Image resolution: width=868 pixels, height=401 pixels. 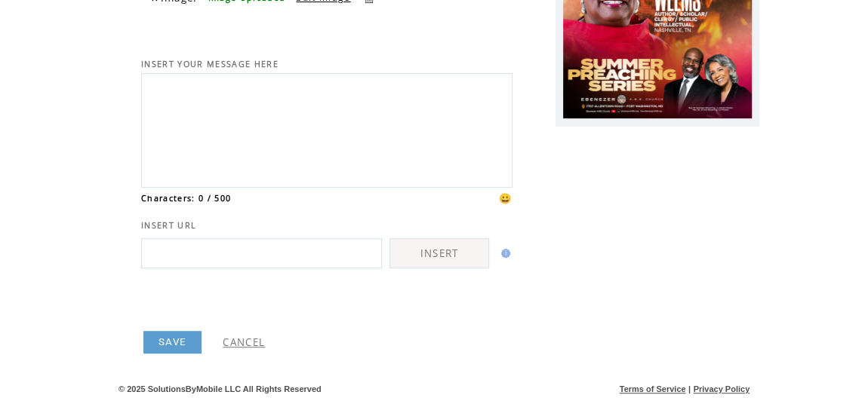 What do you see at coordinates (244, 342) in the screenshot?
I see `a: CANCEL` at bounding box center [244, 342].